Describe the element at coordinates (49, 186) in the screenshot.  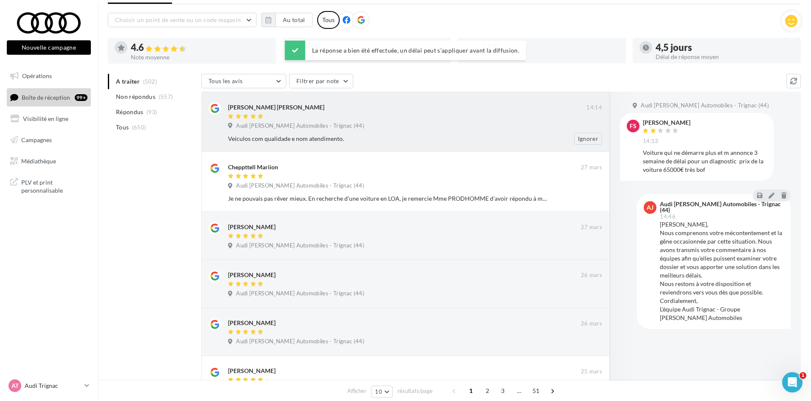
I see `a: PLV et print personnalisable` at that location.